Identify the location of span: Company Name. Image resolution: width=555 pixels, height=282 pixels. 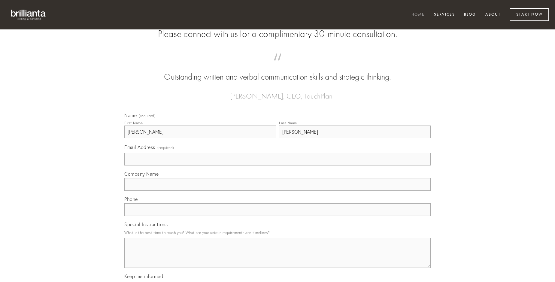
(141, 174).